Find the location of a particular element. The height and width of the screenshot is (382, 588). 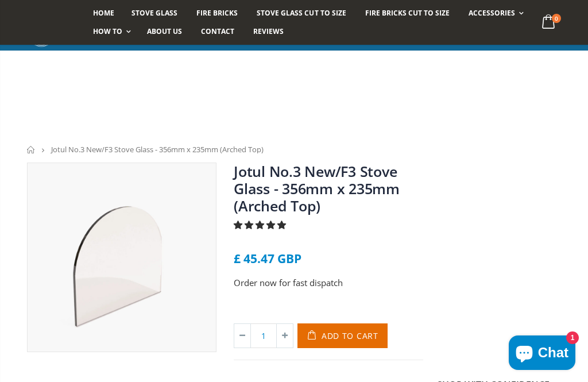

a: Jotul No.3 New/F3 Stove Glass - 356mm x 235mm (Arched Top) is located at coordinates (317, 188).